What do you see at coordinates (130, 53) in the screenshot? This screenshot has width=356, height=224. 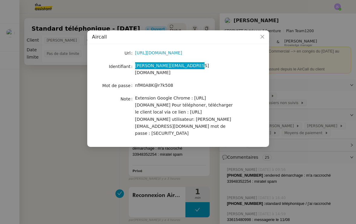 I see `label: Url` at bounding box center [130, 53].